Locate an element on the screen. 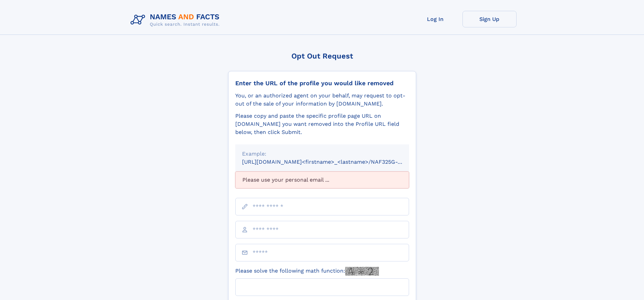  label: Please solve the following math function: is located at coordinates (307, 271).